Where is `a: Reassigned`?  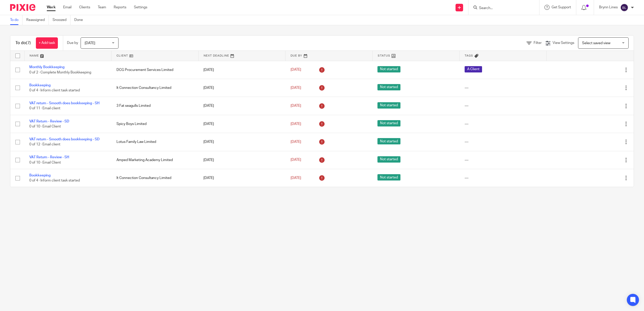 a: Reassigned is located at coordinates (38, 20).